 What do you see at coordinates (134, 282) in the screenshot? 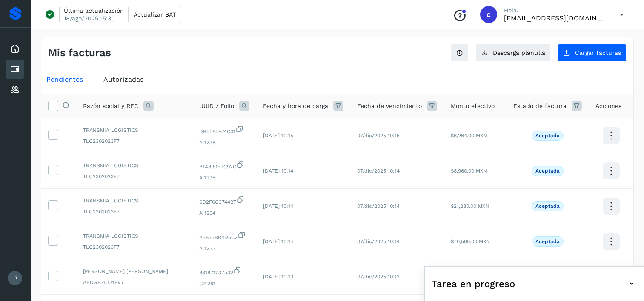
I see `span: AEDG831004FV7` at bounding box center [134, 282].